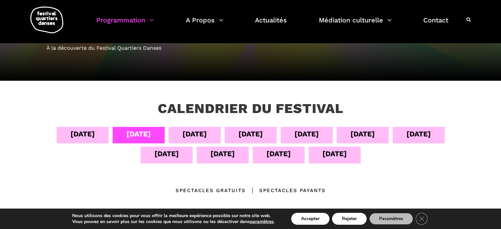  Describe the element at coordinates (310, 219) in the screenshot. I see `button: Accepter` at that location.